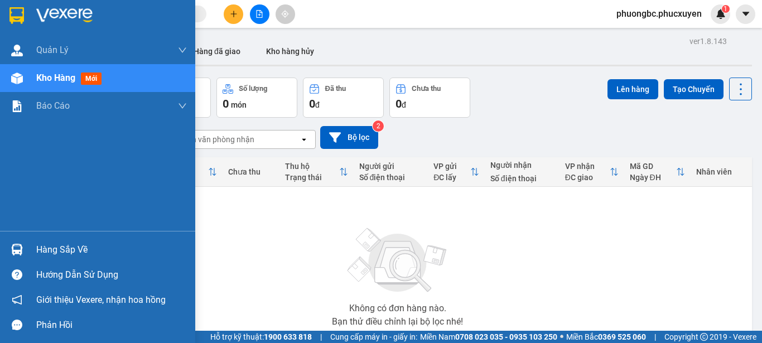 The height and width of the screenshot is (343, 762). I want to click on span: Quản Lý, so click(52, 50).